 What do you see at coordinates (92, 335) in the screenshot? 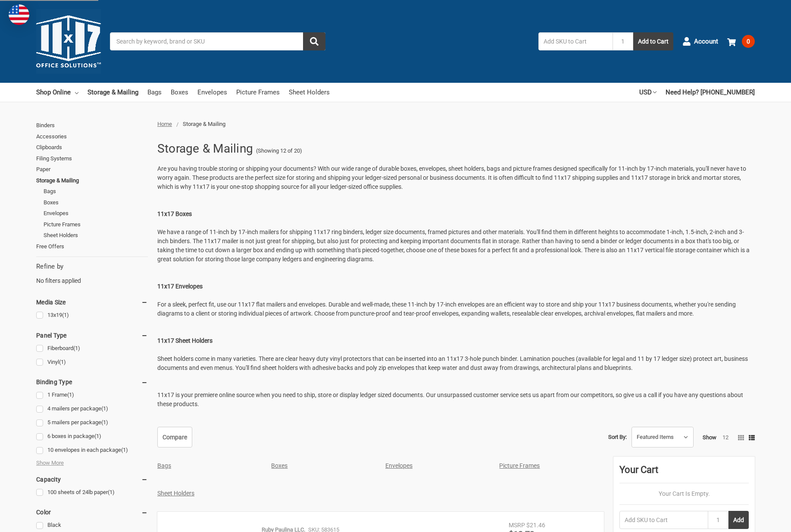
I see `h5: Panel Type` at bounding box center [92, 335].